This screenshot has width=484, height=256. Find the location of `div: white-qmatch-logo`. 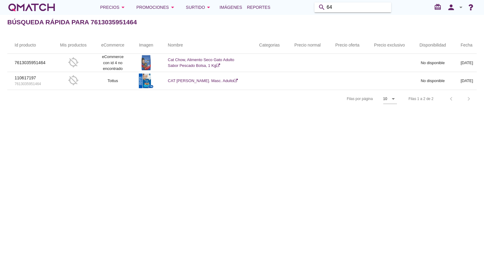

div: white-qmatch-logo is located at coordinates (32, 7).